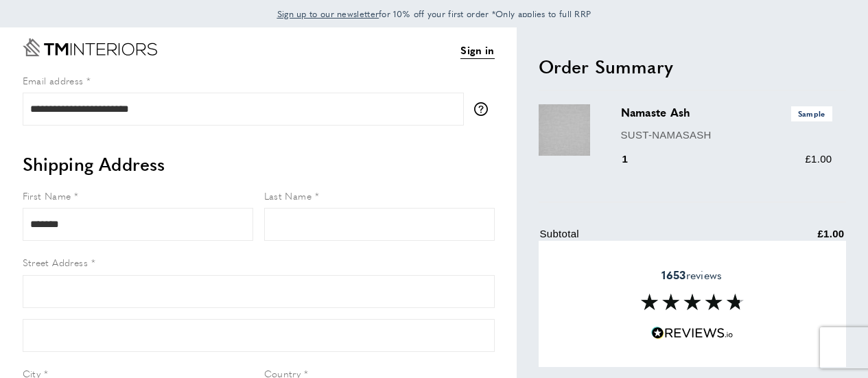 This screenshot has width=868, height=378. What do you see at coordinates (55, 262) in the screenshot?
I see `span: Street Address` at bounding box center [55, 262].